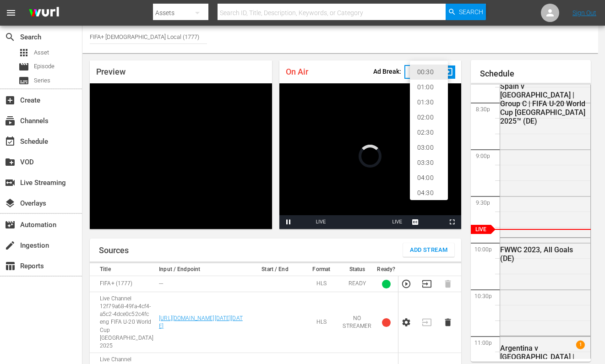  What do you see at coordinates (428, 178) in the screenshot?
I see `li: 04:00` at bounding box center [428, 178].